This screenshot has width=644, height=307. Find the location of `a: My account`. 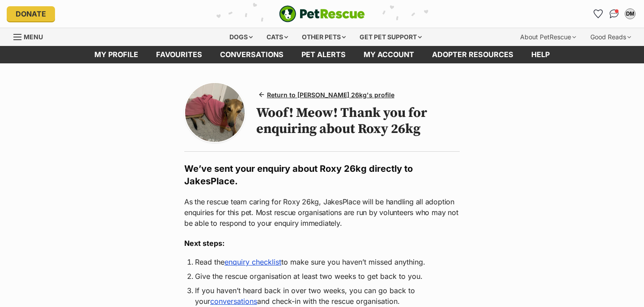

a: My account is located at coordinates (389, 55).